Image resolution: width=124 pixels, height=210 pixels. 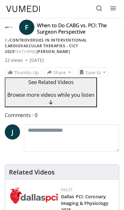 What do you see at coordinates (23, 72) in the screenshot?
I see `a: Thumbs Up` at bounding box center [23, 72].